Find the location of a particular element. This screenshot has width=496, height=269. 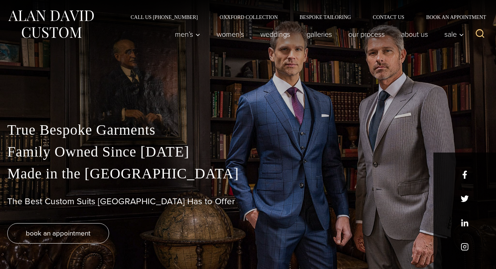

span: Men’s is located at coordinates (188, 34).